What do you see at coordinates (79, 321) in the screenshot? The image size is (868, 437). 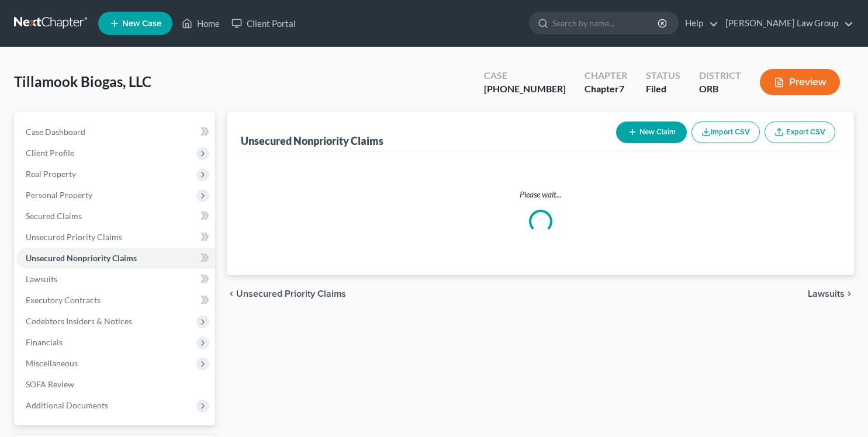 I see `span: Codebtors Insiders & Notices` at bounding box center [79, 321].